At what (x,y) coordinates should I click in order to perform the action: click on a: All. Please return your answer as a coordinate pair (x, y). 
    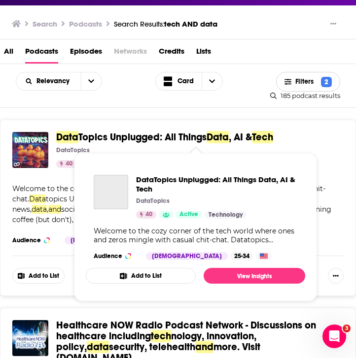
    Looking at the image, I should click on (8, 53).